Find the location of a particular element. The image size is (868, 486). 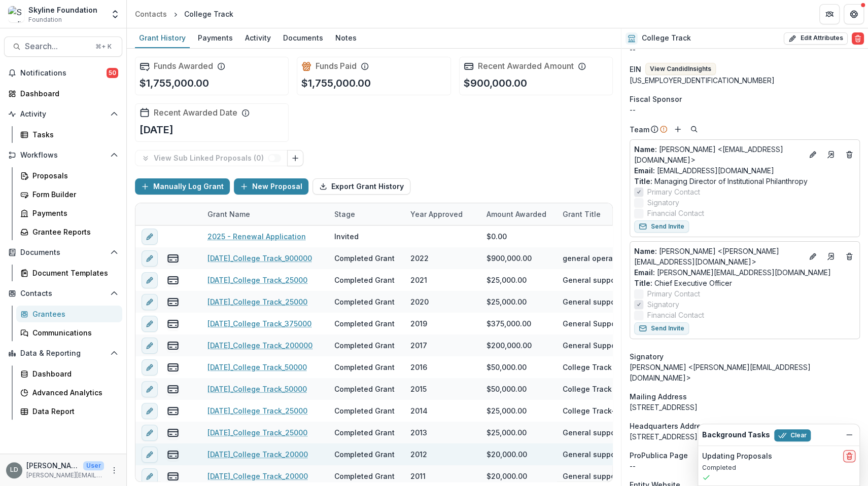

div: Communications is located at coordinates (73, 333).